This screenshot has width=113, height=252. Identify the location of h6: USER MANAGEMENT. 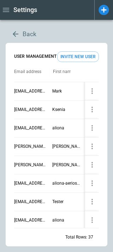
(35, 56).